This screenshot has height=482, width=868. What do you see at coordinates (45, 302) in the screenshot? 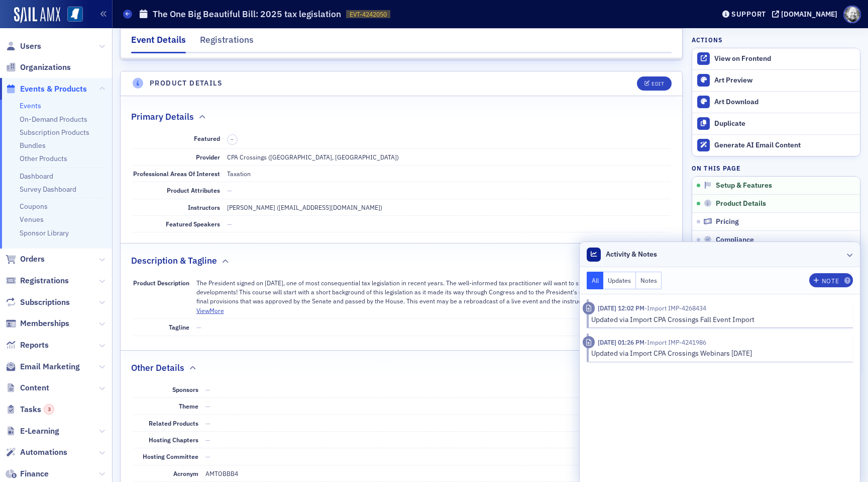
I see `span: Subscriptions` at bounding box center [45, 302].